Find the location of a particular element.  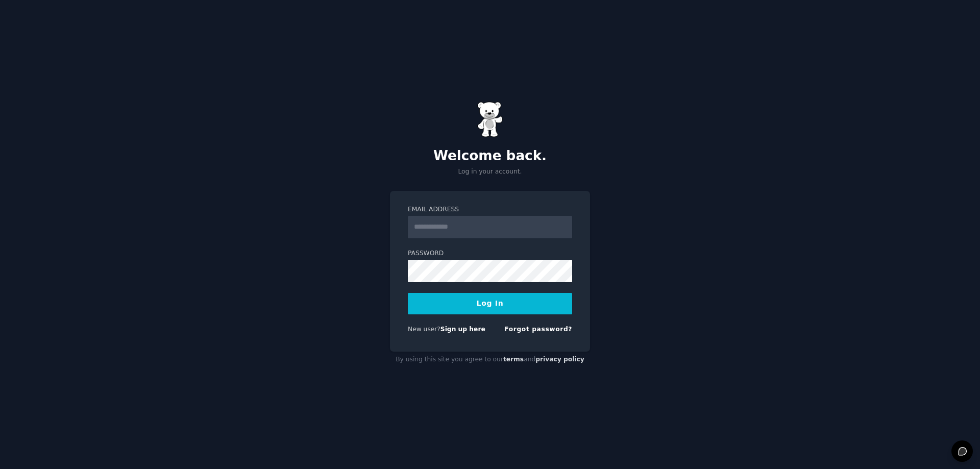

span: New user? is located at coordinates (424, 329).